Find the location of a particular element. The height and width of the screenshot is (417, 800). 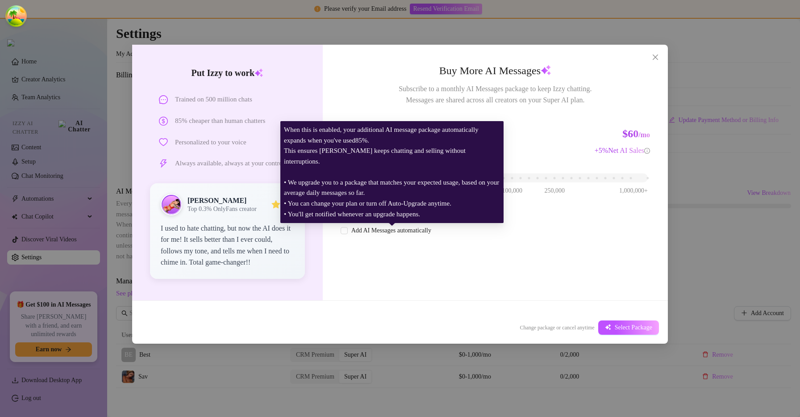

div: Net AI Sales is located at coordinates (629, 150).